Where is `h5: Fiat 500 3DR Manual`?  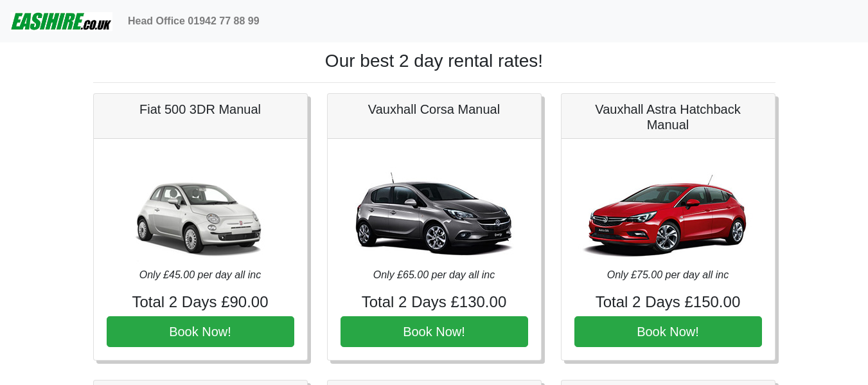
h5: Fiat 500 3DR Manual is located at coordinates (201, 109).